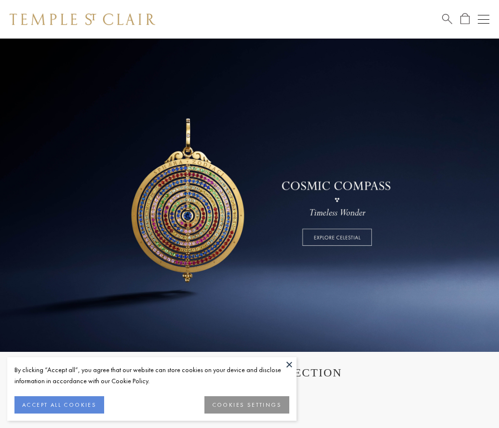  What do you see at coordinates (247, 405) in the screenshot?
I see `button: COOKIES SETTINGS` at bounding box center [247, 405].